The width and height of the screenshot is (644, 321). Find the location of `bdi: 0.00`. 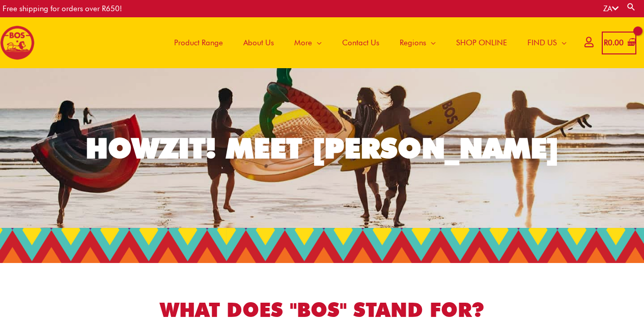

bdi: 0.00 is located at coordinates (613, 43).